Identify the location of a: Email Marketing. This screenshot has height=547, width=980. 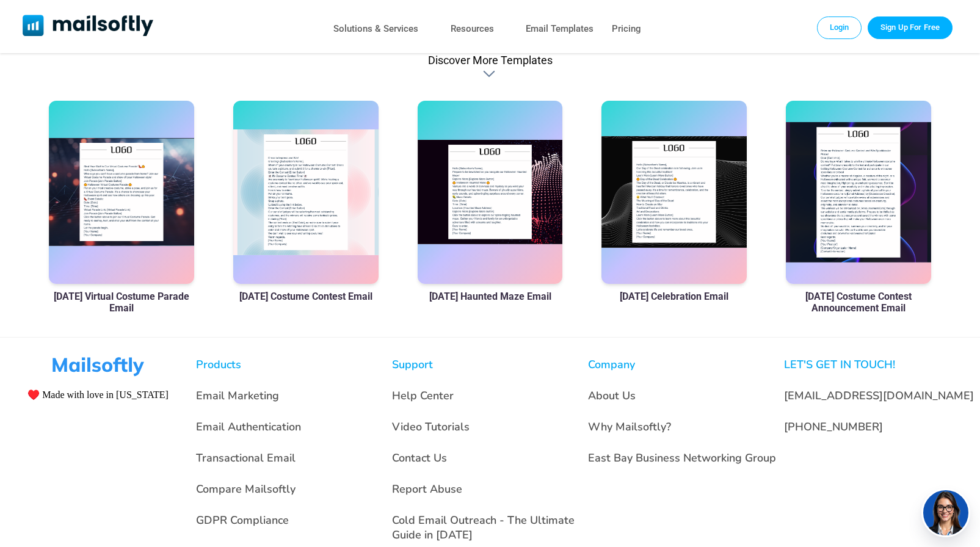
(237, 396).